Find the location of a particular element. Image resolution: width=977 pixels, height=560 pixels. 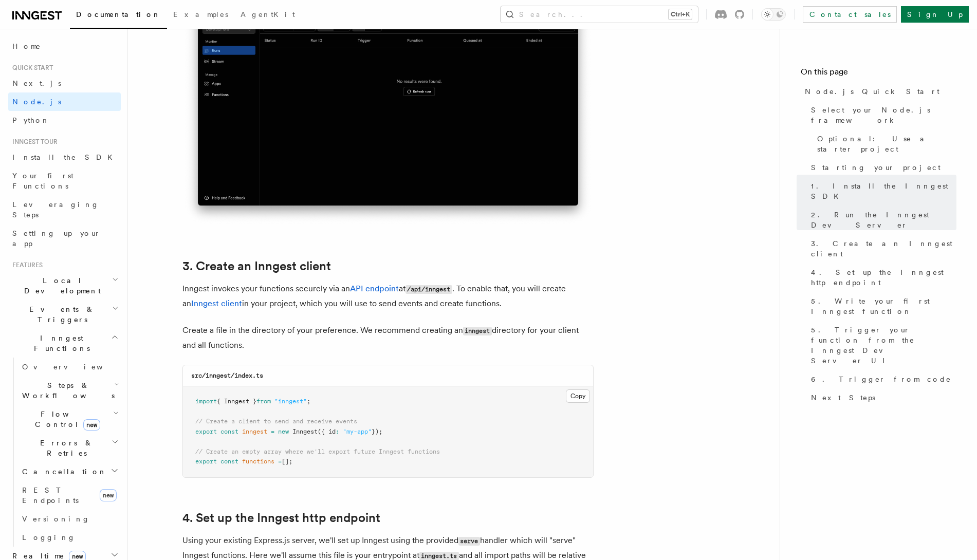

span: Local Development is located at coordinates (60, 286).